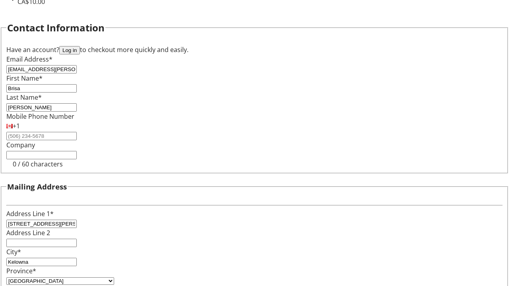 The width and height of the screenshot is (509, 286). What do you see at coordinates (255, 50) in the screenshot?
I see `div: Have an account? to checkout more quickly and easily.` at bounding box center [255, 50].